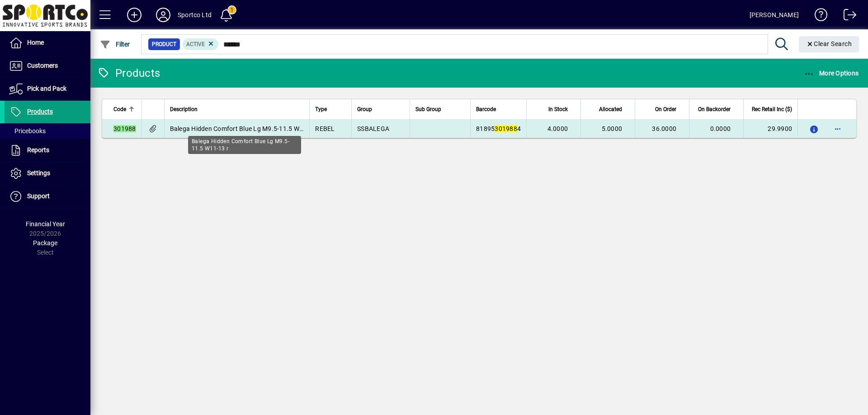 The width and height of the screenshot is (868, 415). Describe the element at coordinates (838, 128) in the screenshot. I see `button: More options` at that location.